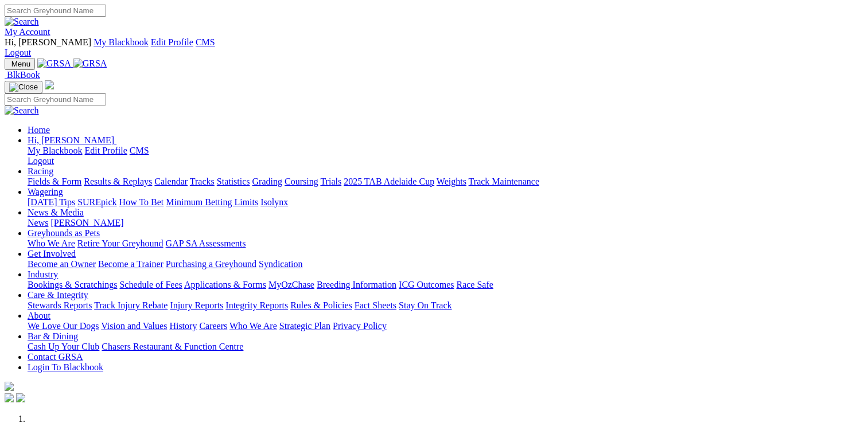 The image size is (868, 423). Describe the element at coordinates (24, 75) in the screenshot. I see `span: BlkBook` at that location.